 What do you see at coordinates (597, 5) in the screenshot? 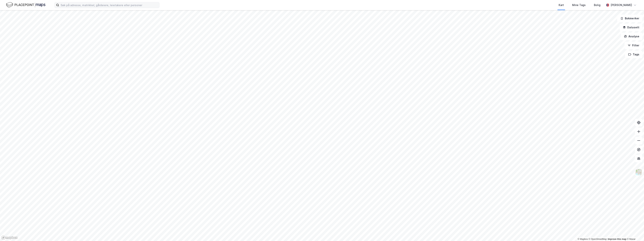
I see `div: Bolig` at bounding box center [597, 5].